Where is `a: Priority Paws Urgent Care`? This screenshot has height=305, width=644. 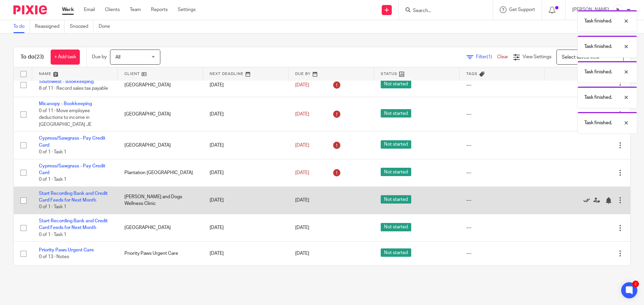 a: Priority Paws Urgent Care is located at coordinates (67, 250).